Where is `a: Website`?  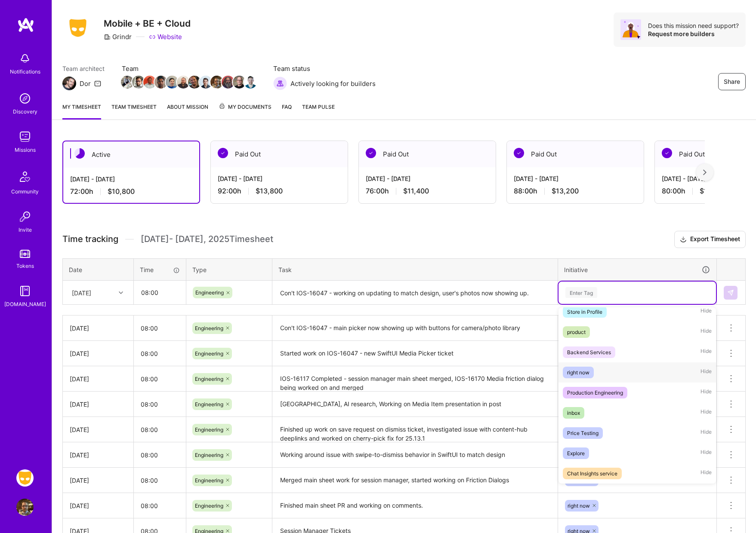 a: Website is located at coordinates (165, 36).